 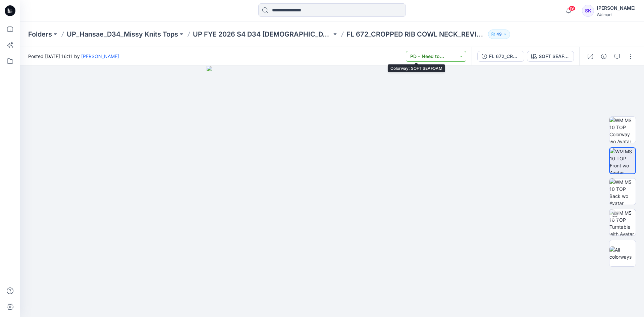 What do you see at coordinates (623, 130) in the screenshot?
I see `img: WM MS 10 TOP Colorway wo Avatar` at bounding box center [623, 130].